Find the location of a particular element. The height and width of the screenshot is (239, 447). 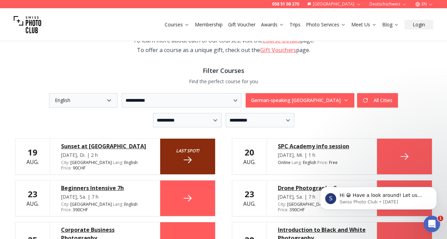

a: Meet Us is located at coordinates (364, 25).